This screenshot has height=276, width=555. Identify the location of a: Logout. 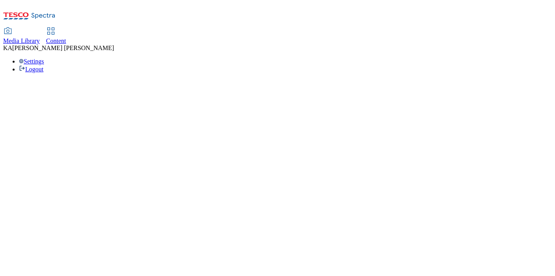
(31, 69).